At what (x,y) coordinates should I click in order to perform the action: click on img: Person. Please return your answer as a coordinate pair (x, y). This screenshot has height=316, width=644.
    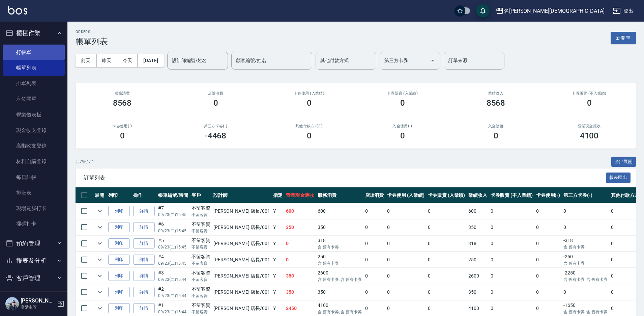
    Looking at the image, I should click on (12, 304).